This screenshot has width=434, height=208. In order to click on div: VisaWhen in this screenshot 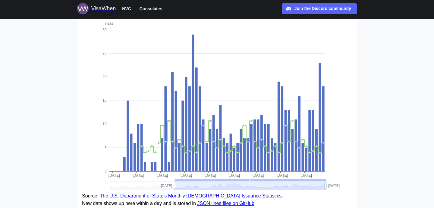, I will do `click(103, 9)`.